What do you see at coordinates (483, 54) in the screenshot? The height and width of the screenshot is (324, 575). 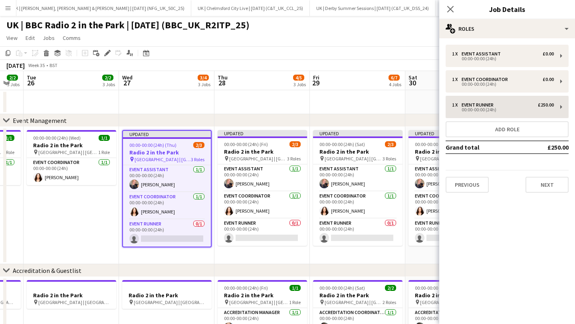 I see `div: Event Assistant` at bounding box center [483, 54].